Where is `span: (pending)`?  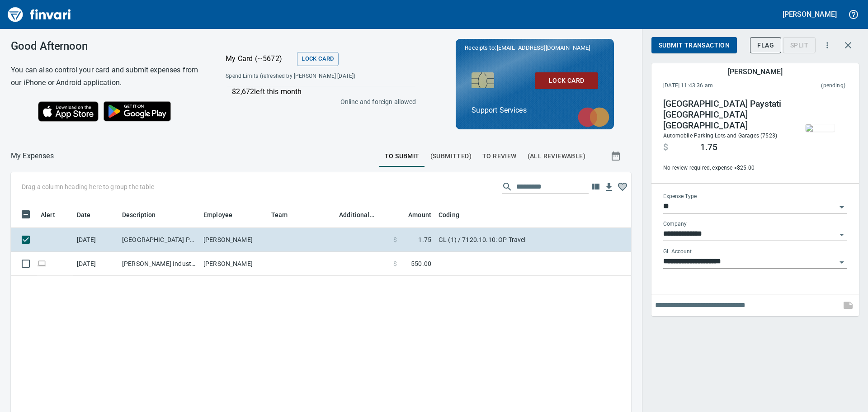 span: (pending) is located at coordinates (806, 86).